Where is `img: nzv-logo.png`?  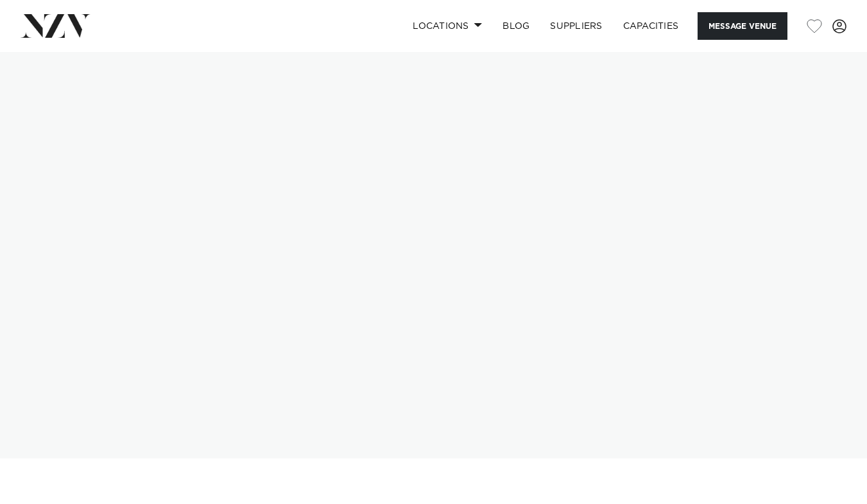
img: nzv-logo.png is located at coordinates (55, 26).